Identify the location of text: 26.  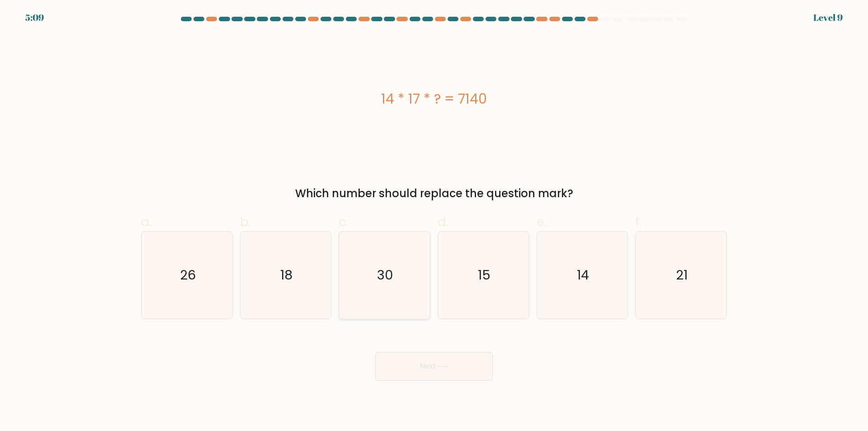
(188, 275).